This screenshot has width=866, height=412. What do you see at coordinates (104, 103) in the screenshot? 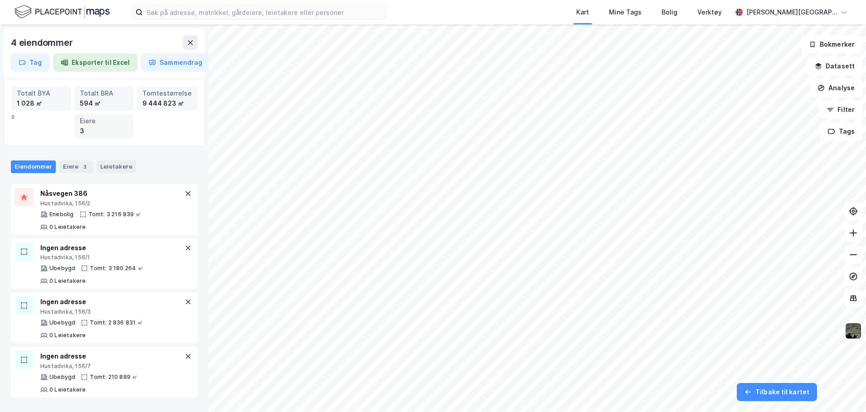
I see `div: 594 ㎡` at bounding box center [104, 103].